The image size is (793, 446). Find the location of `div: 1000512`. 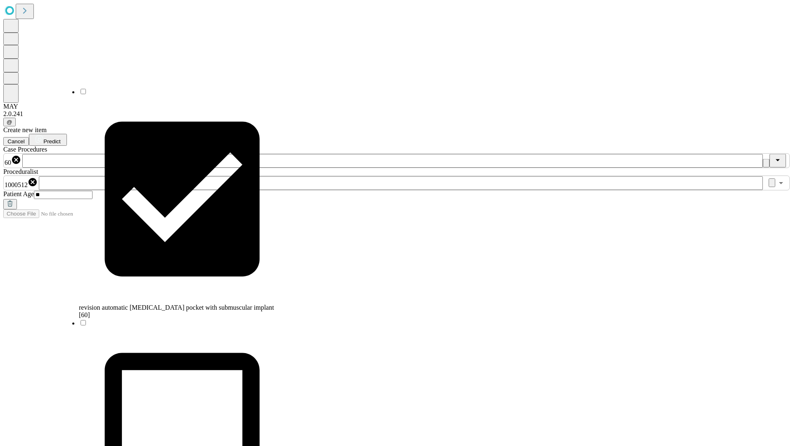

div: 1000512 is located at coordinates (21, 183).